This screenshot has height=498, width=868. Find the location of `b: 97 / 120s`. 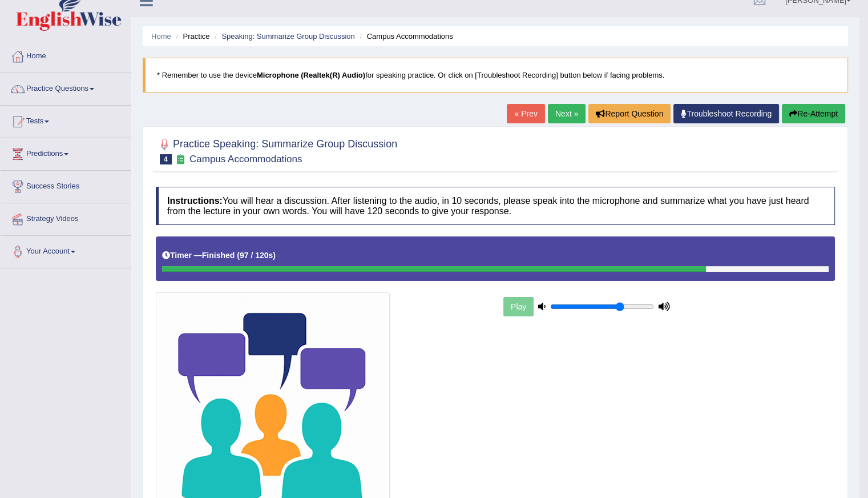

b: 97 / 120s is located at coordinates (256, 256).